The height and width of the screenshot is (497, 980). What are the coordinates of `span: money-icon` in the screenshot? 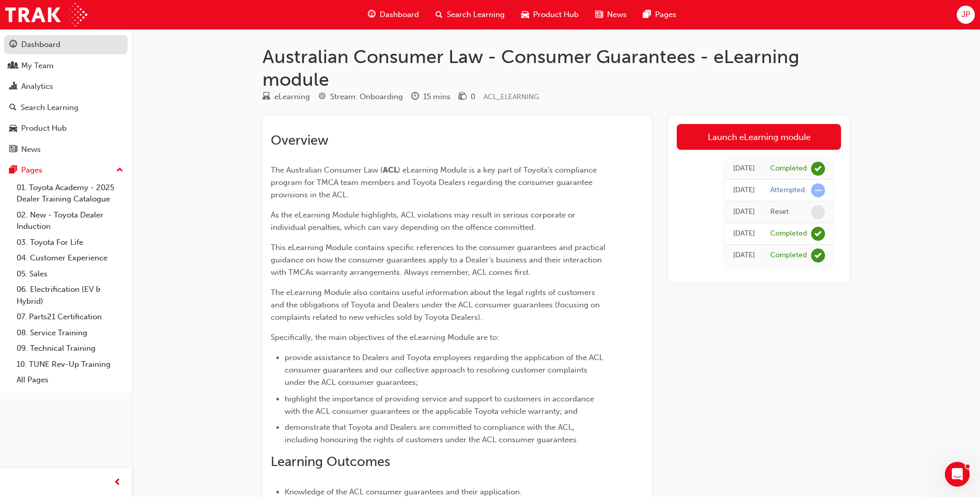 It's located at (462, 97).